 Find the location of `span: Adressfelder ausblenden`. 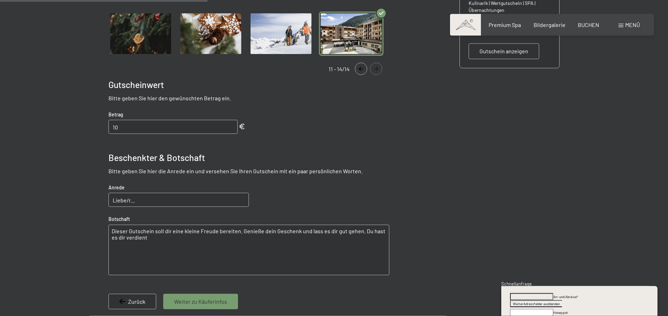

span: Adressfelder ausblenden is located at coordinates (542, 304).